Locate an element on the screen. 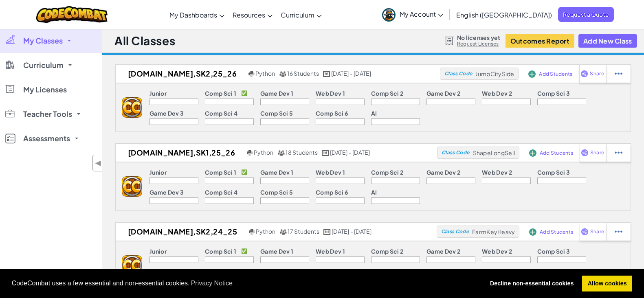  img: avatar is located at coordinates (388, 15).